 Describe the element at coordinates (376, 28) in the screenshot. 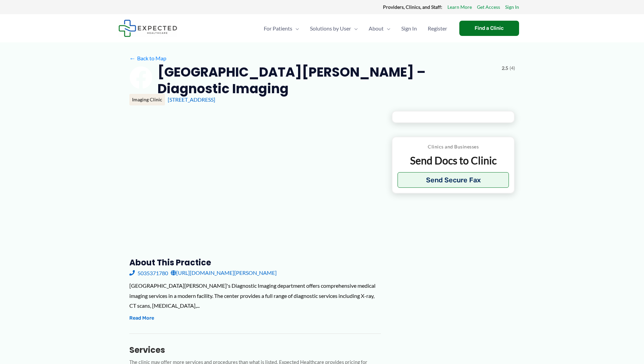

I see `span: About` at that location.